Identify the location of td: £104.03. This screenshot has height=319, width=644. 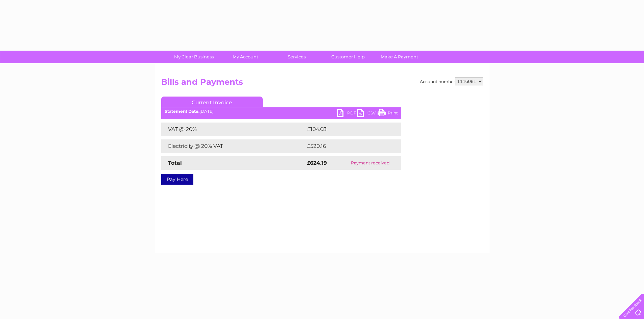
(347, 129).